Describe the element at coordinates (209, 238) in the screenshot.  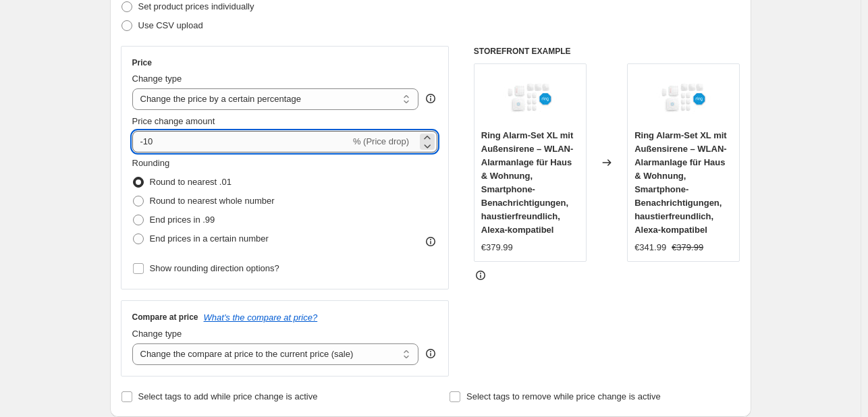
I see `span: End prices in a certain number` at that location.